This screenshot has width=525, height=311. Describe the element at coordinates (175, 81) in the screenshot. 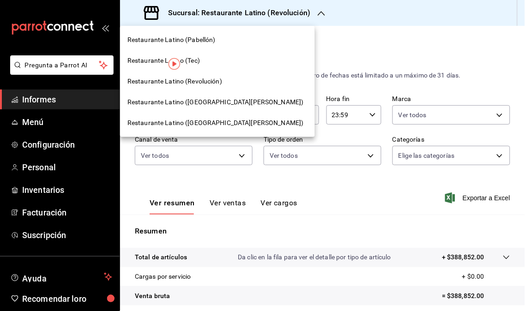

I see `font: Restaurante Latino (Revolución)` at that location.